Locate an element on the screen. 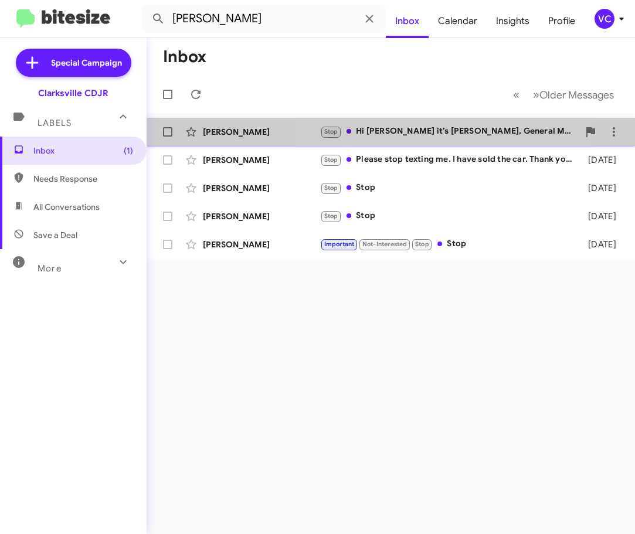 The width and height of the screenshot is (635, 534). span: Save a Deal is located at coordinates (55, 235).